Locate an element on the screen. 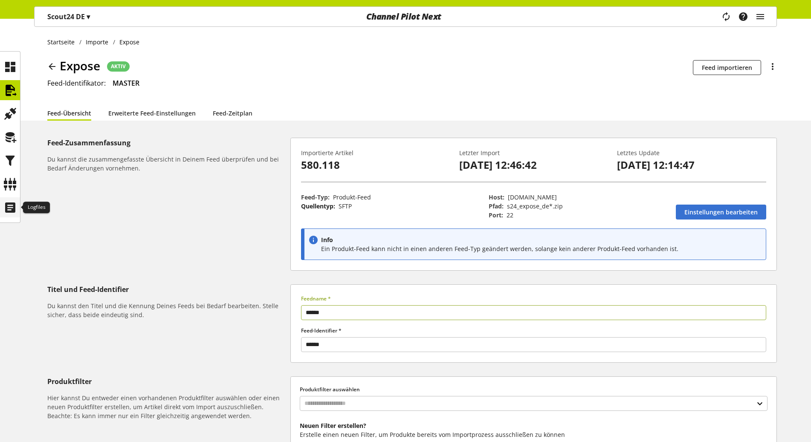  a: Feed-Übersicht is located at coordinates (69, 113).